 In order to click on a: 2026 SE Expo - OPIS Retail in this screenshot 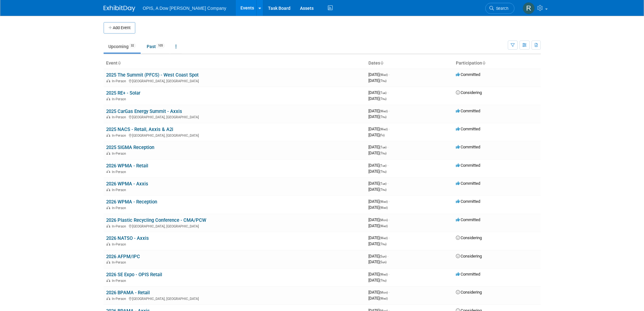, I will do `click(134, 275)`.